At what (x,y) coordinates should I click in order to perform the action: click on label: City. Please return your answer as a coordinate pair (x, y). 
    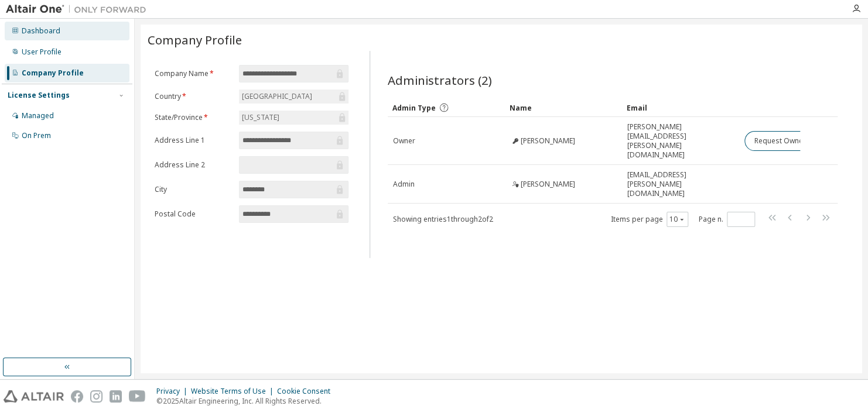
    Looking at the image, I should click on (193, 190).